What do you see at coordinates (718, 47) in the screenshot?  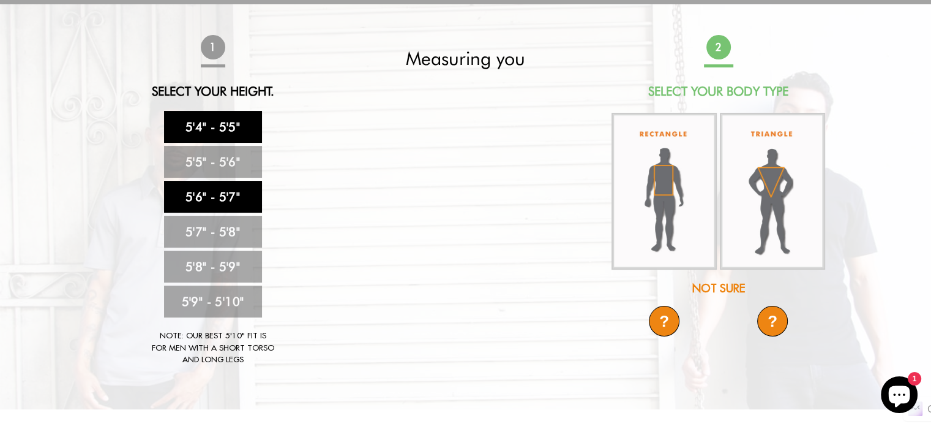 I see `span: 2` at bounding box center [718, 47].